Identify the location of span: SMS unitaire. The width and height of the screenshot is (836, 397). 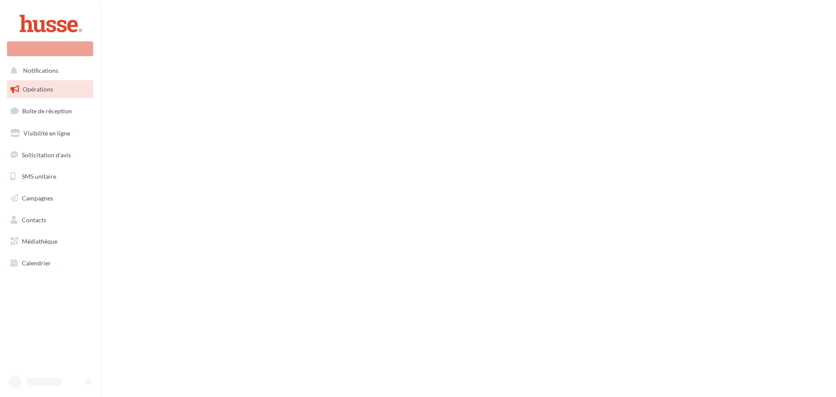
(39, 176).